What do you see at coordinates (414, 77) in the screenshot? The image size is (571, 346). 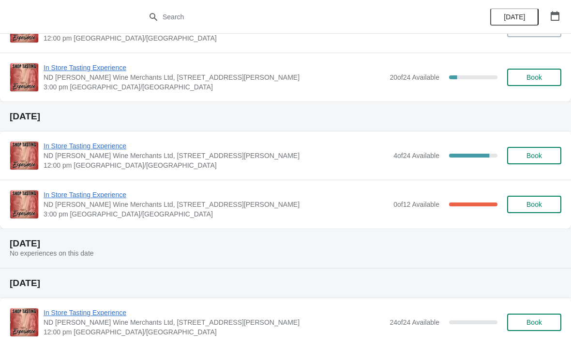 I see `span: 20 of 24 Available` at bounding box center [414, 77].